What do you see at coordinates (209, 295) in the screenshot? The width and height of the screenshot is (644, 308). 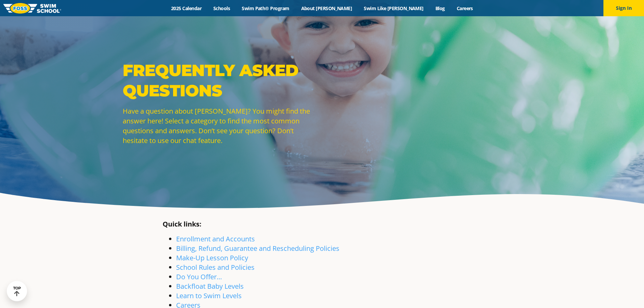 I see `a: Learn to Swim Levels` at bounding box center [209, 295].